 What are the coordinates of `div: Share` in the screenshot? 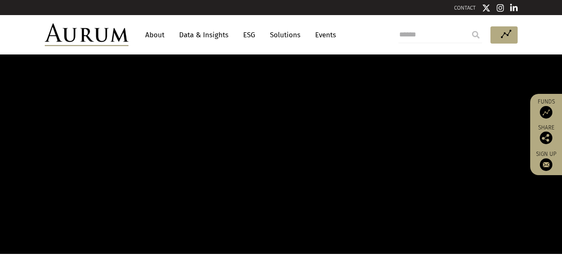 It's located at (546, 134).